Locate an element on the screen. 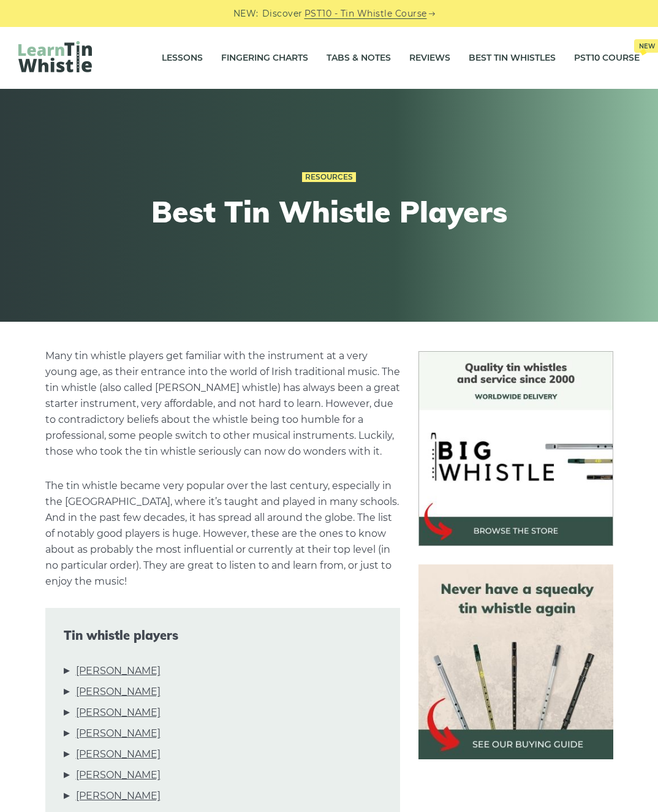 This screenshot has height=812, width=658. a: Reviews is located at coordinates (429, 58).